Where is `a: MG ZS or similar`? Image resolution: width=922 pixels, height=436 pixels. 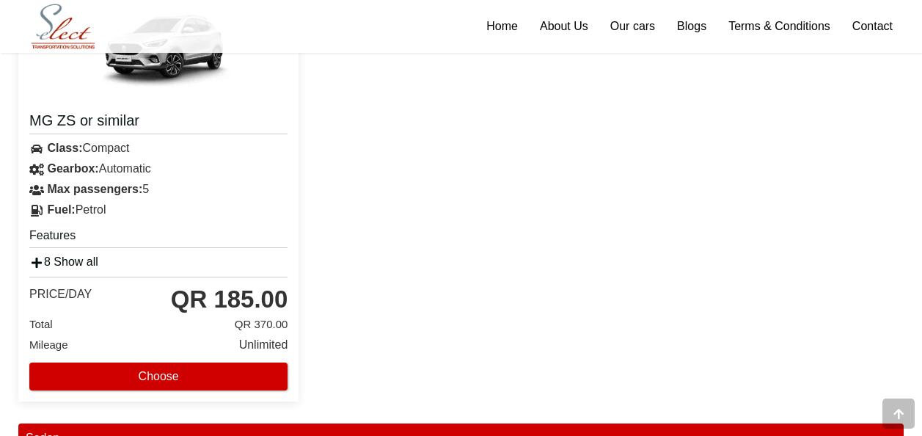 a: MG ZS or similar is located at coordinates (158, 123).